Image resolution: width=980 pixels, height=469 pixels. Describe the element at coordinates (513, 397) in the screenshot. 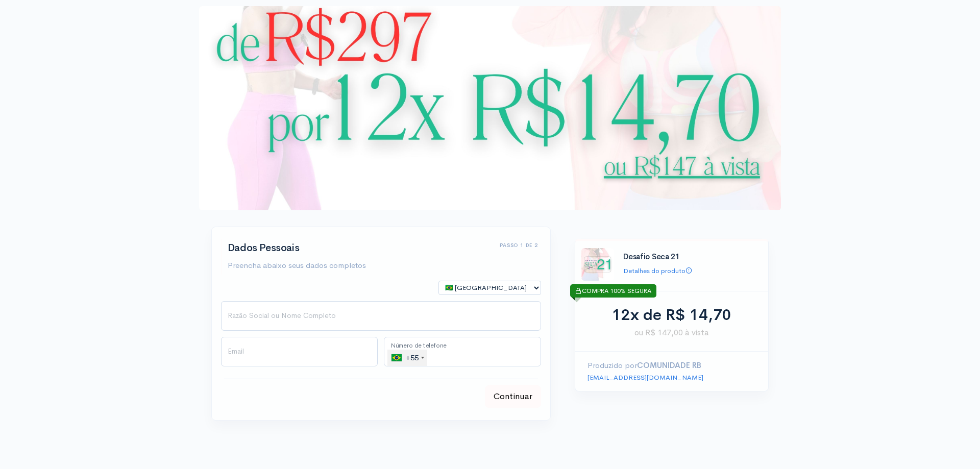

I see `button: Continuar` at that location.